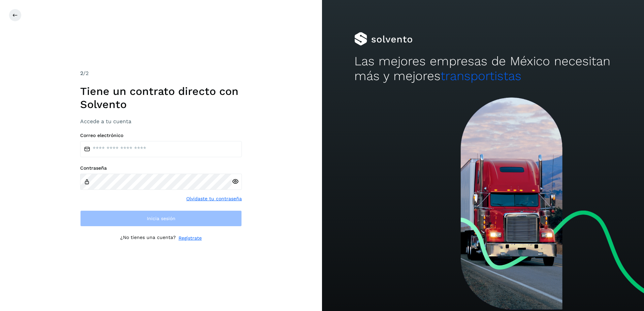 This screenshot has height=311, width=644. Describe the element at coordinates (190, 238) in the screenshot. I see `a: Regístrate` at that location.